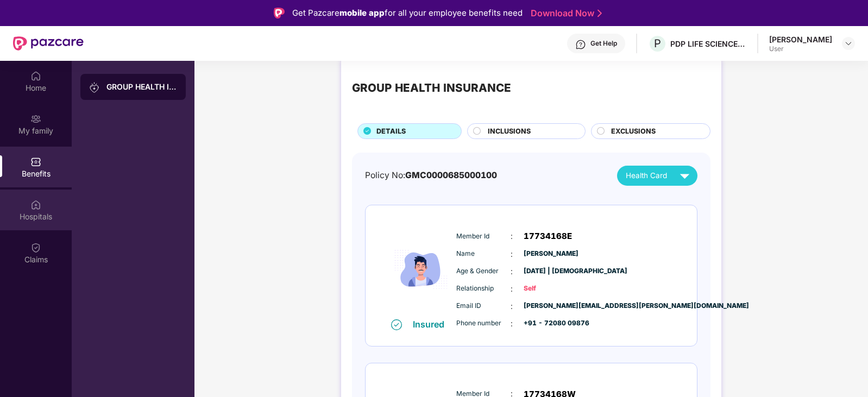 The image size is (868, 397). I want to click on a: Download Now, so click(565, 13).